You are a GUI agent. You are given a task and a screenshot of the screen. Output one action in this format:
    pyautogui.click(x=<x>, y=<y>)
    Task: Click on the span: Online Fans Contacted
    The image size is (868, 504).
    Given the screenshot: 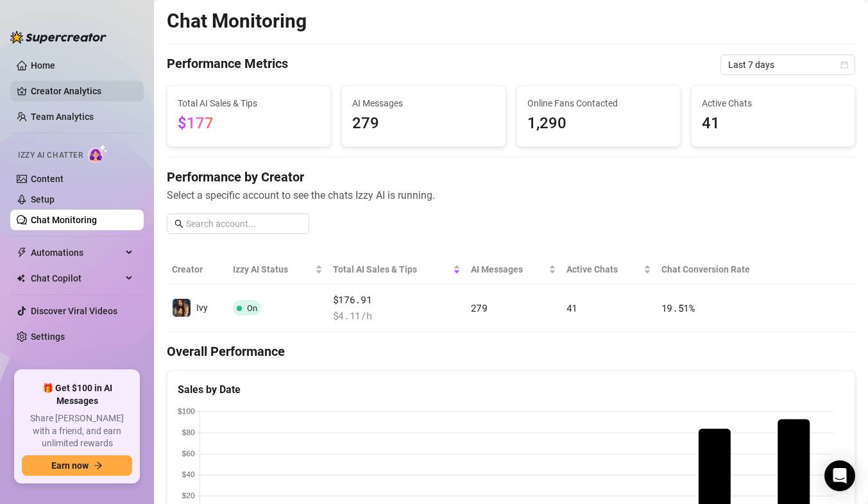 What is the action you would take?
    pyautogui.click(x=598, y=103)
    